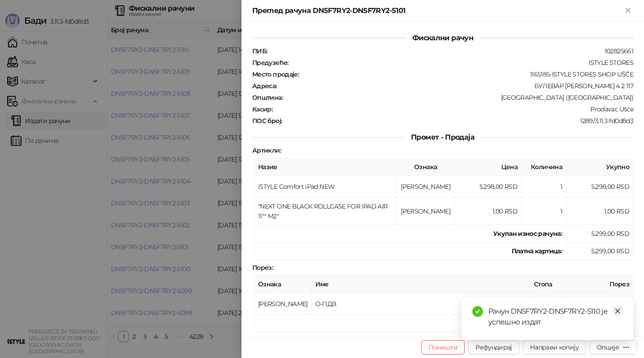  What do you see at coordinates (275, 74) in the screenshot?
I see `strong: Место продаје :` at bounding box center [275, 74].